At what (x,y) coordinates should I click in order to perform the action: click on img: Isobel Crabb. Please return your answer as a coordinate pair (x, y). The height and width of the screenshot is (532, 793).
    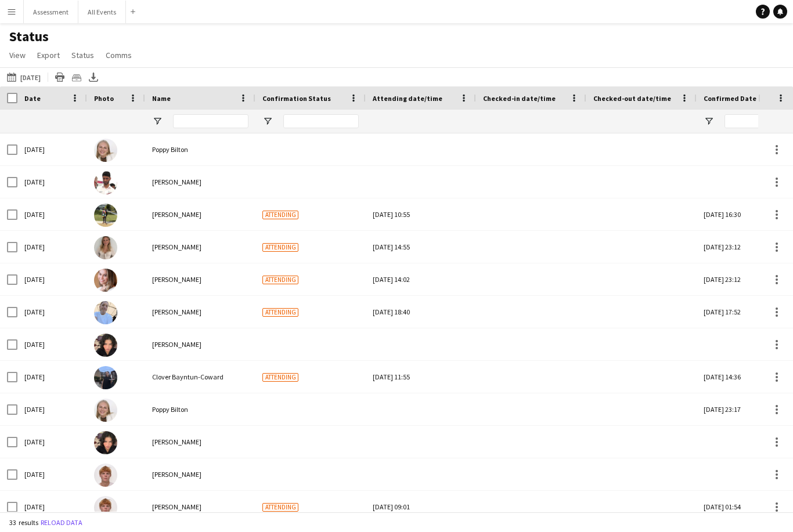
    Looking at the image, I should click on (106, 248).